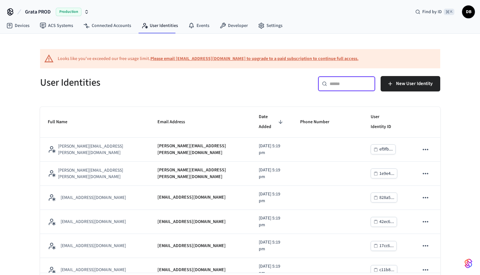  What do you see at coordinates (469, 12) in the screenshot?
I see `span: DB` at bounding box center [469, 12].